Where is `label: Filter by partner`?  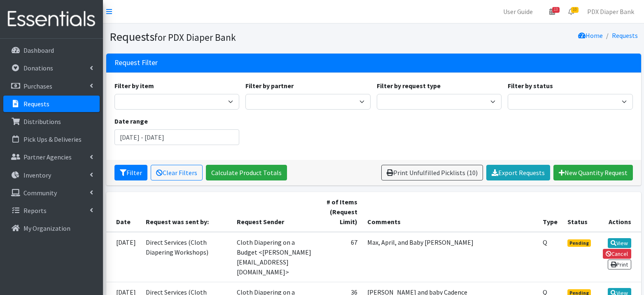
label: Filter by partner is located at coordinates (269, 86).